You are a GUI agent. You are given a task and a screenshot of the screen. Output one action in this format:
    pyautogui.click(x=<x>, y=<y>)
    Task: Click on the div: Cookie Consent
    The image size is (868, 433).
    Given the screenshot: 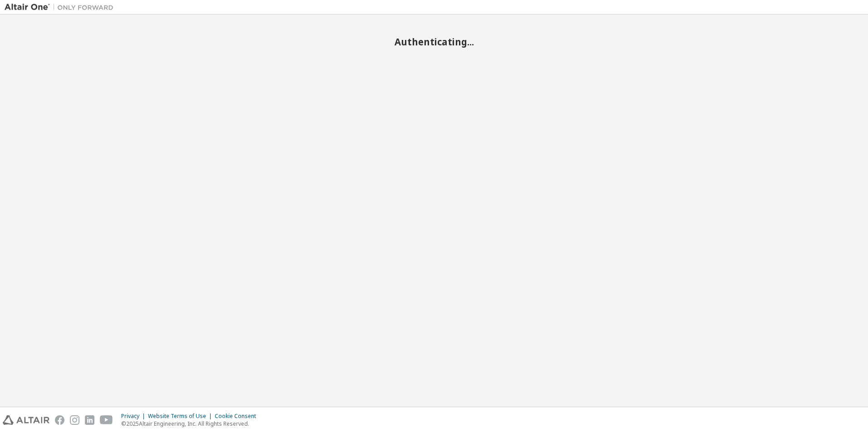 What is the action you would take?
    pyautogui.click(x=238, y=416)
    